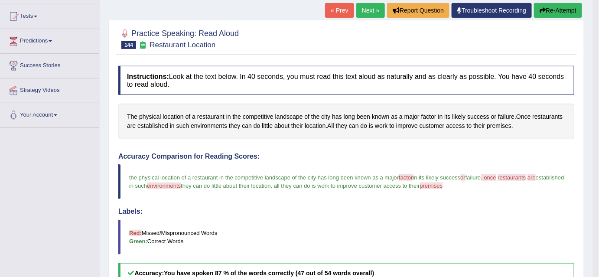 This screenshot has width=599, height=277. What do you see at coordinates (138, 241) in the screenshot?
I see `b: Green:` at bounding box center [138, 241].